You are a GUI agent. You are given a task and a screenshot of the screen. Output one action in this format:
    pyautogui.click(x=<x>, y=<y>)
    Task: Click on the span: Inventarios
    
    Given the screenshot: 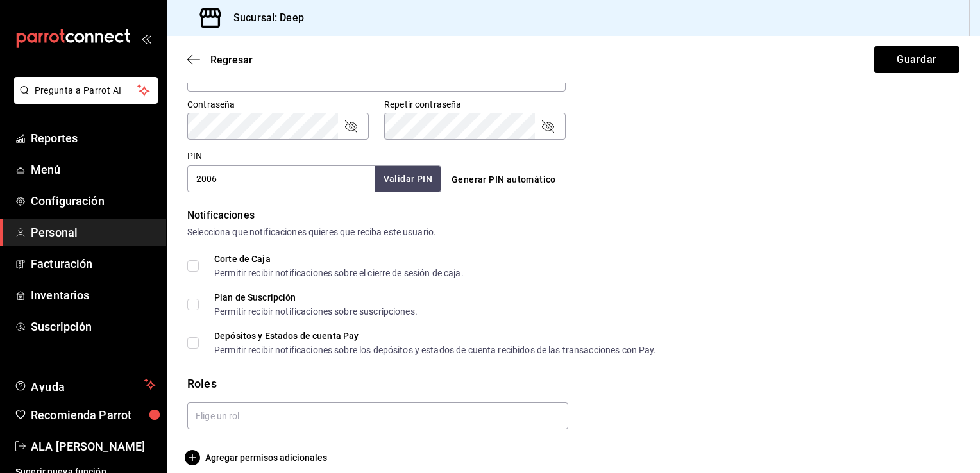 What is the action you would take?
    pyautogui.click(x=93, y=294)
    